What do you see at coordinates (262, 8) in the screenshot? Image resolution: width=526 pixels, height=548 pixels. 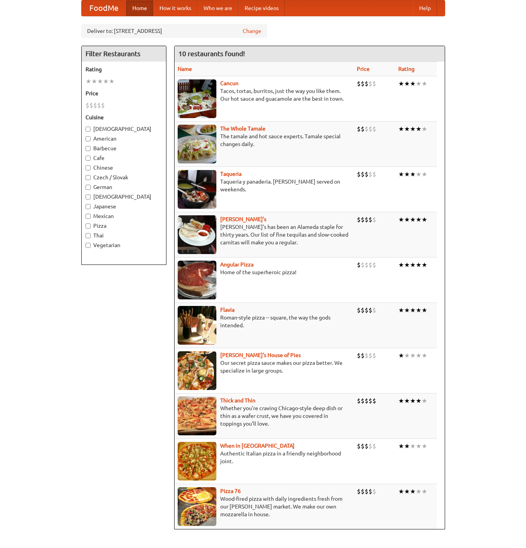 I see `a: Recipe videos` at bounding box center [262, 8].